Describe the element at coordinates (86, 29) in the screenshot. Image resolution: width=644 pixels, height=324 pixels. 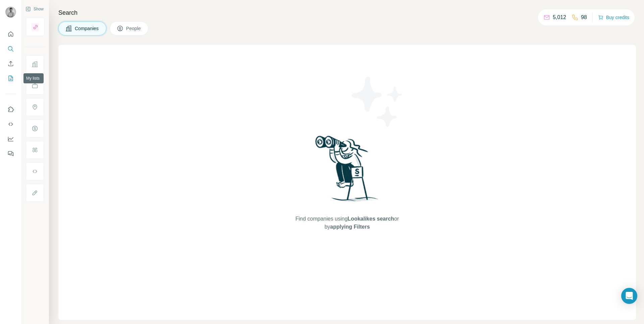
I see `span: Companies` at that location.